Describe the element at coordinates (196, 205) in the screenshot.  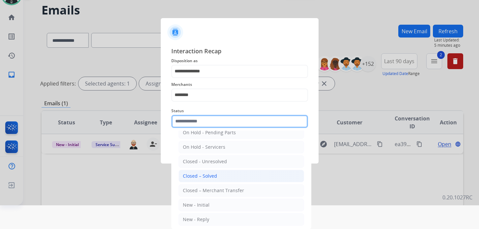
I see `div: New - Initial` at that location.